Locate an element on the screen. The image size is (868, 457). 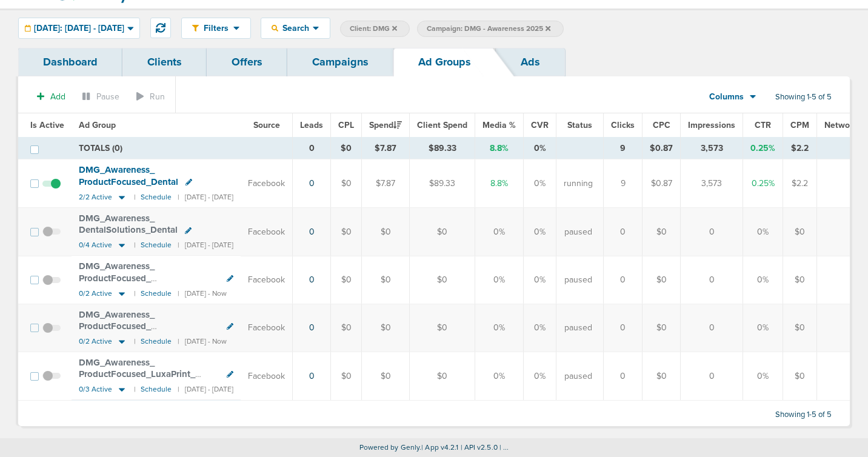
span: running is located at coordinates (578, 184).